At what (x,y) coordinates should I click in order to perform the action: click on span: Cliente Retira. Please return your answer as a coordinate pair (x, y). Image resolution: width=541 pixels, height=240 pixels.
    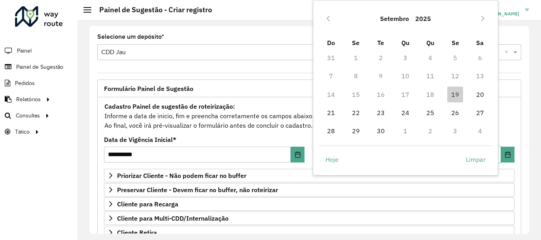
    Looking at the image, I should click on (137, 232).